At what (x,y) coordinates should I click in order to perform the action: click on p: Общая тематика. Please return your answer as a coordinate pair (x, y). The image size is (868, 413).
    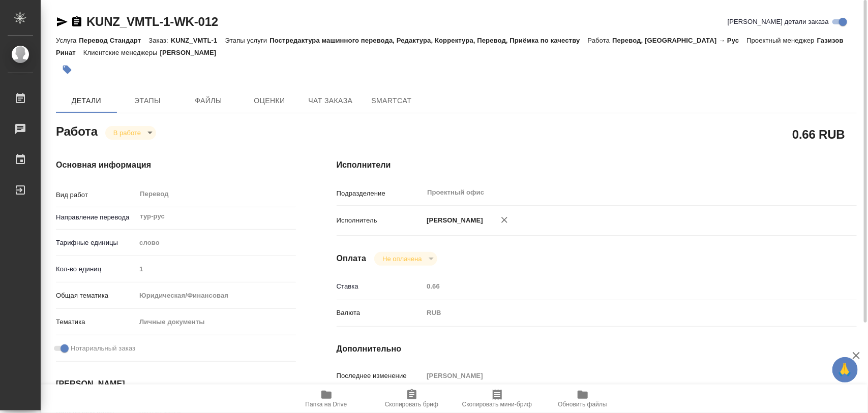
    Looking at the image, I should click on (96, 296).